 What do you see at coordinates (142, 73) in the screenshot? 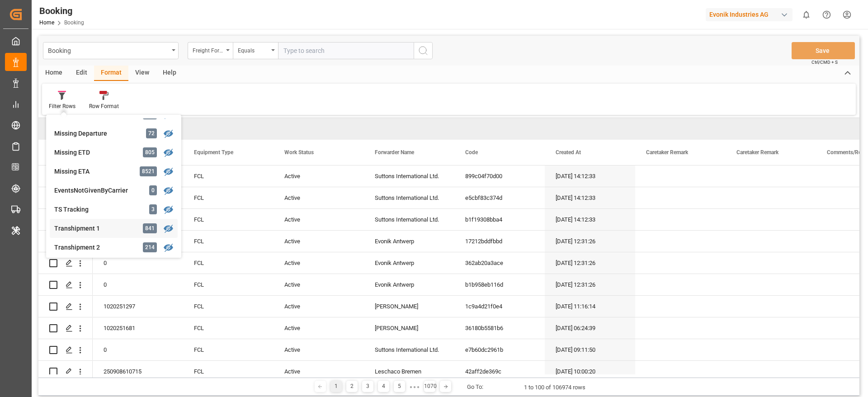
I see `div: View` at bounding box center [142, 73].